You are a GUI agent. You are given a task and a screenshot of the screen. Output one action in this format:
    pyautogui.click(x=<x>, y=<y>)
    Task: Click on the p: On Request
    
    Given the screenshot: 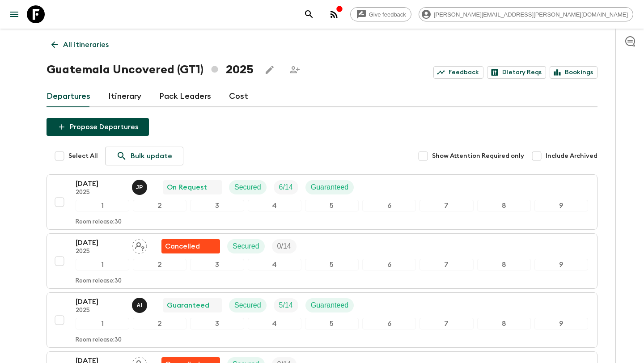 What is the action you would take?
    pyautogui.click(x=187, y=187)
    